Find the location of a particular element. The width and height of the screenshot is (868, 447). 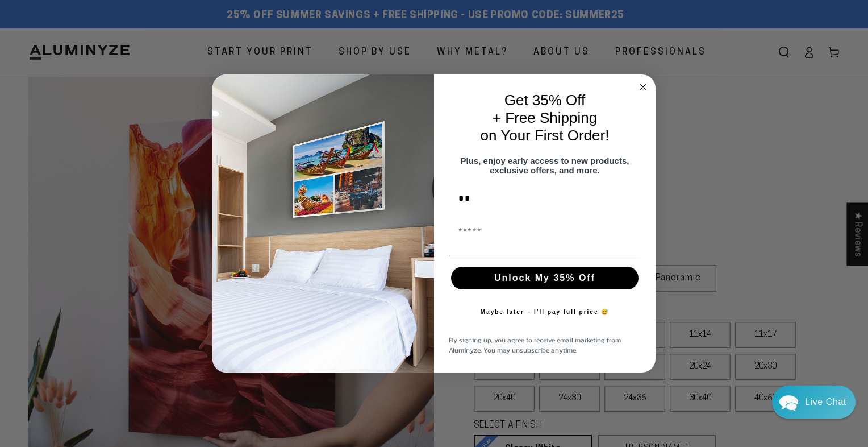

img: underline is located at coordinates (545, 255).